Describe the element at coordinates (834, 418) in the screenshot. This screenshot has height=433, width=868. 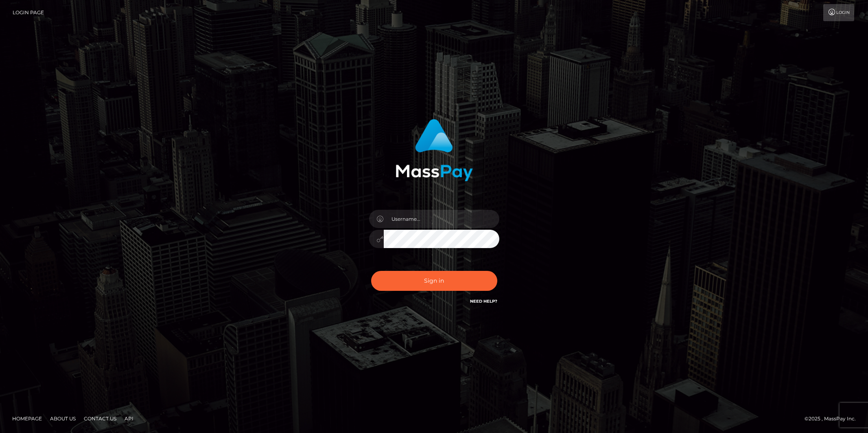
I see `div: © 2025 , MassPay Inc.` at that location.